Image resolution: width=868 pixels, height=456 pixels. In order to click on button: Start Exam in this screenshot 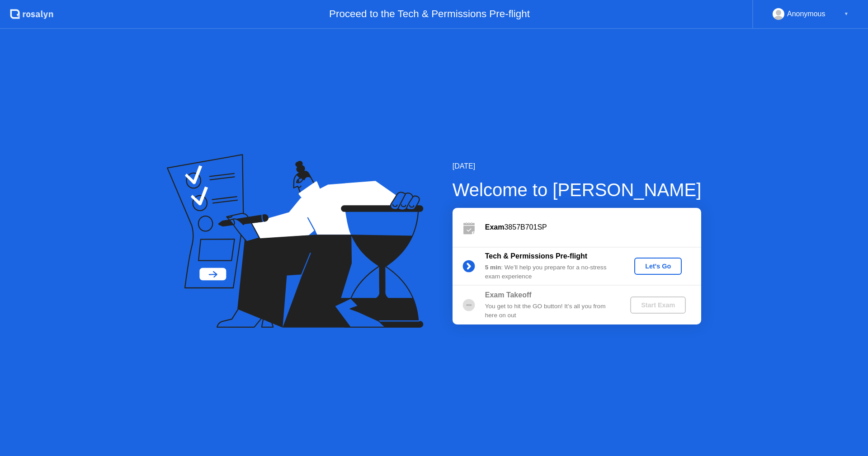, I will do `click(658, 305)`.